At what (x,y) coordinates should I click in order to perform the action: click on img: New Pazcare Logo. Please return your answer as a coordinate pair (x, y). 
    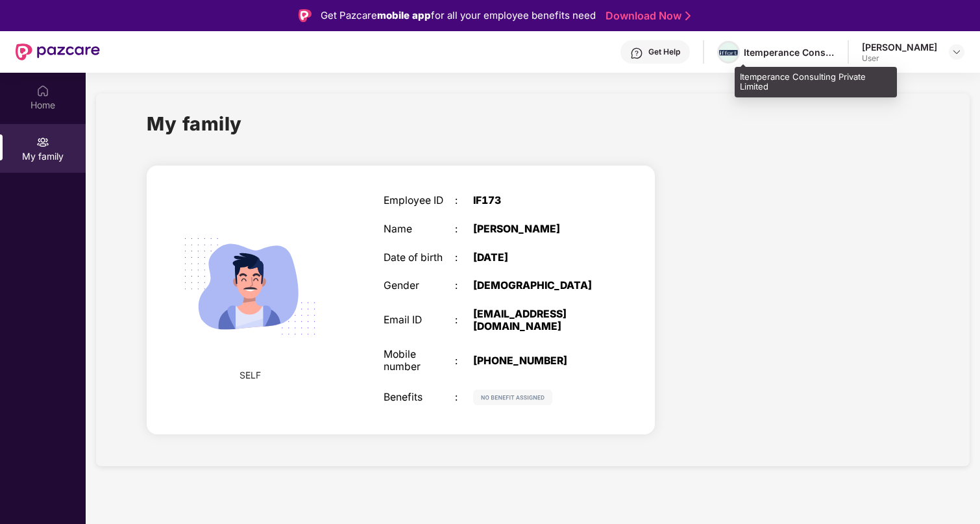
    Looking at the image, I should click on (58, 52).